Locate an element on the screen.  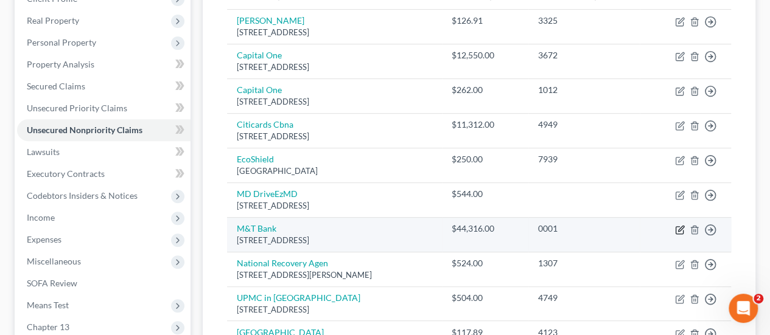
span: SOFA Review is located at coordinates (52, 283).